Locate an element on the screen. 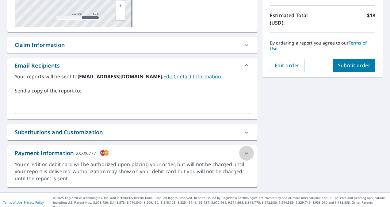  a: EditContactInfo is located at coordinates (193, 76).